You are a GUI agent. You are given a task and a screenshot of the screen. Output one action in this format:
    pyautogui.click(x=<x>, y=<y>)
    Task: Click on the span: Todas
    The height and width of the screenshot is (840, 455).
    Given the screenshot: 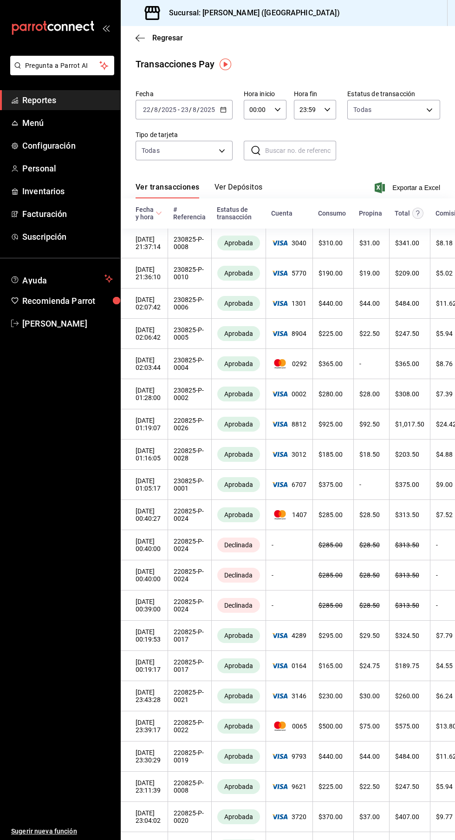 What is the action you would take?
    pyautogui.click(x=362, y=110)
    